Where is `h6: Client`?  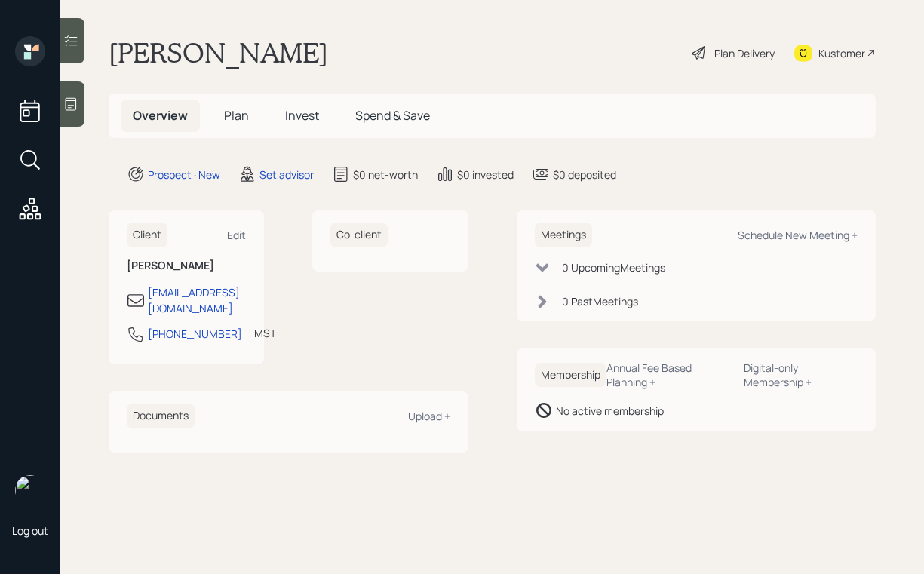 h6: Client is located at coordinates (147, 234).